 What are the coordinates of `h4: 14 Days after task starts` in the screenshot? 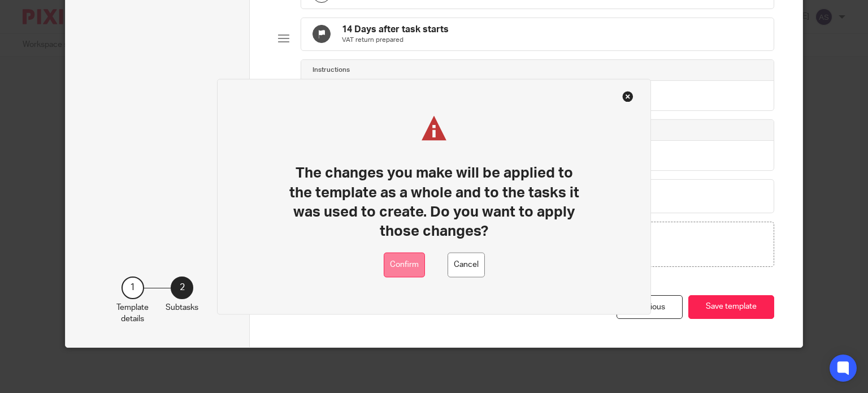 It's located at (395, 29).